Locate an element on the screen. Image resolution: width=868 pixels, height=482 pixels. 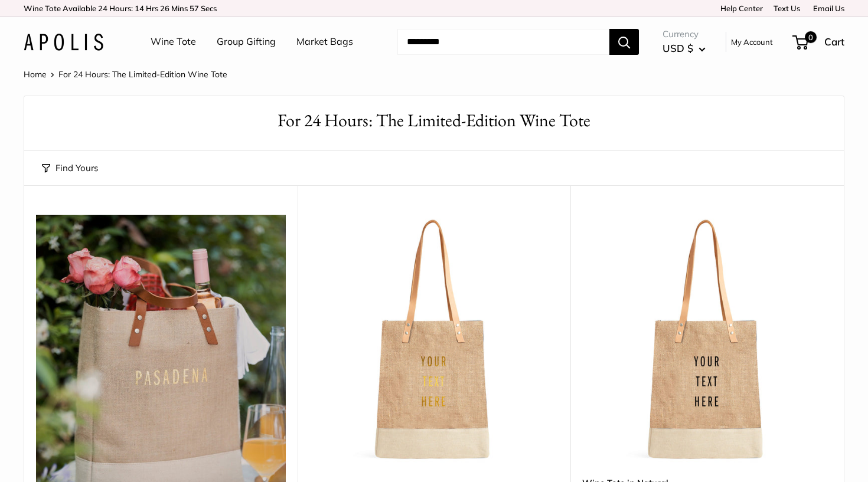
span: 0 is located at coordinates (811, 37).